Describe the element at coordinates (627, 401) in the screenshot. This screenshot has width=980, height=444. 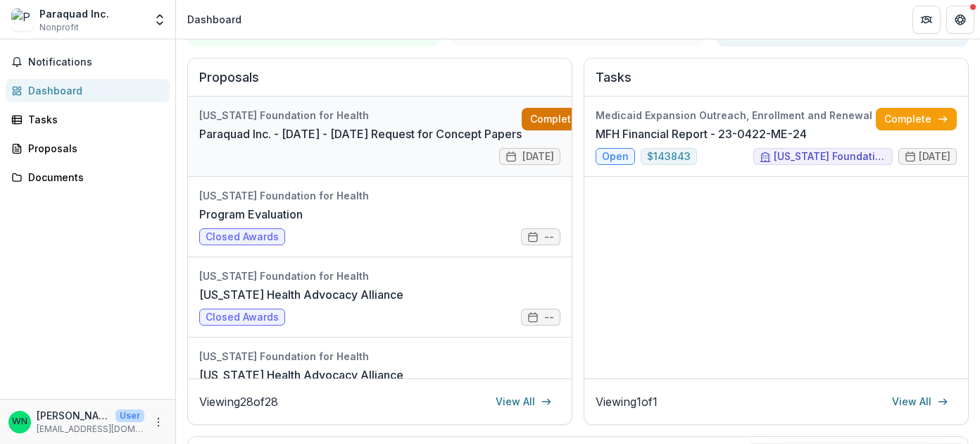
I see `p: Viewing 1 of 1` at that location.